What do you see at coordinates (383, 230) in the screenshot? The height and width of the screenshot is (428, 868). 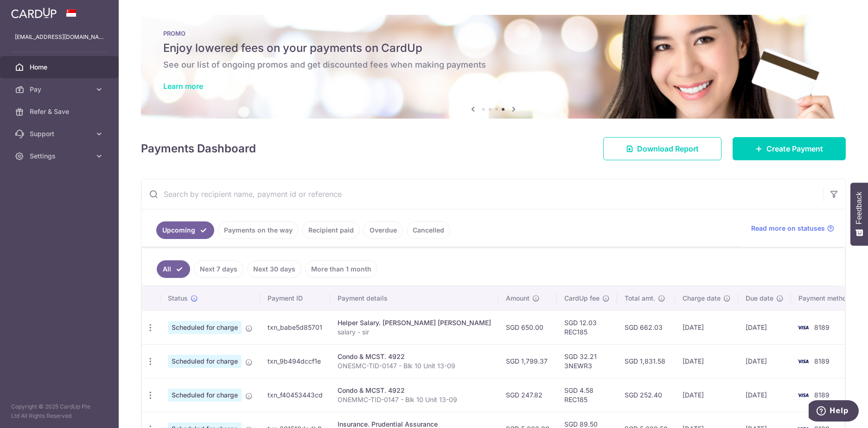 I see `a: Overdue` at bounding box center [383, 230].